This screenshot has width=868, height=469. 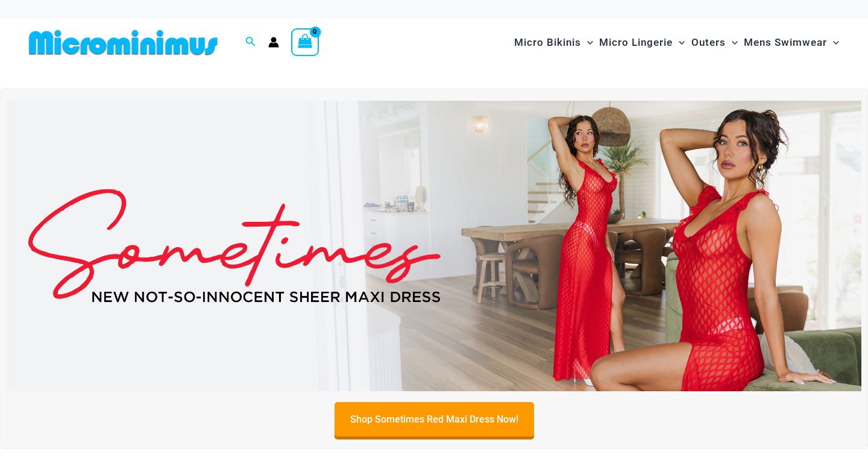 What do you see at coordinates (642, 42) in the screenshot?
I see `a: Micro LingerieMenu ToggleMenu Toggle` at bounding box center [642, 42].